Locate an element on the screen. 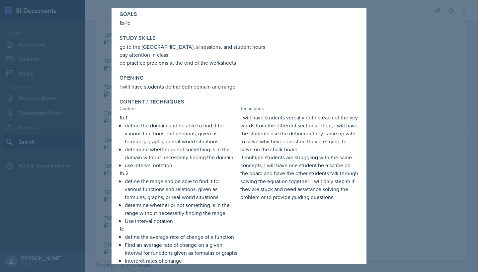  p: Find an average rate of change on a given interval for functions given as formulas or graphs is located at coordinates (181, 249).